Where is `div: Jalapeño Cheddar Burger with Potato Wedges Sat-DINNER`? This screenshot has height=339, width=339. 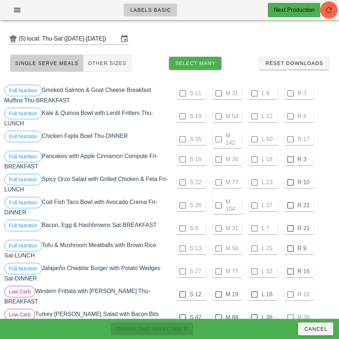 div: Jalapeño Cheddar Burger with Potato Wedges Sat-DINNER is located at coordinates (86, 273).